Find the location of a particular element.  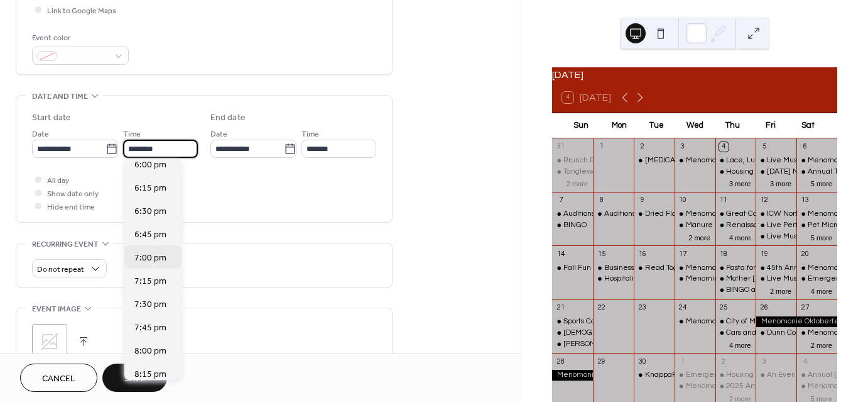

span: 7:45 pm is located at coordinates (150, 328).